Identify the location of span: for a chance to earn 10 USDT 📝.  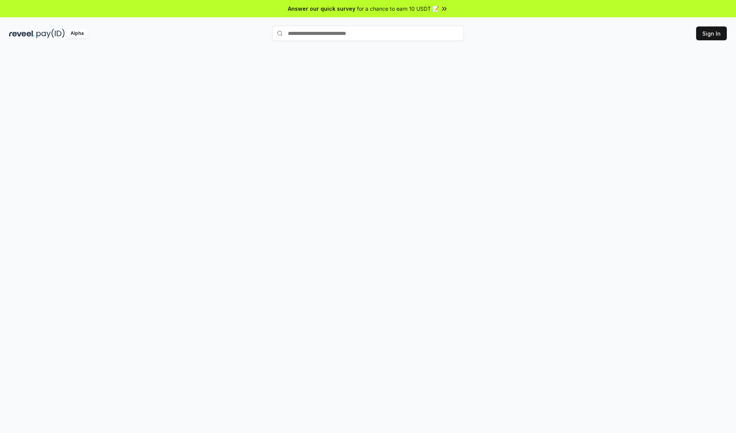
(398, 8).